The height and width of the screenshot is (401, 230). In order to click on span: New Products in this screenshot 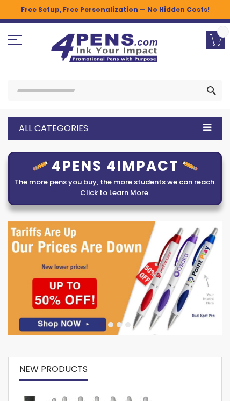, I will do `click(53, 369)`.